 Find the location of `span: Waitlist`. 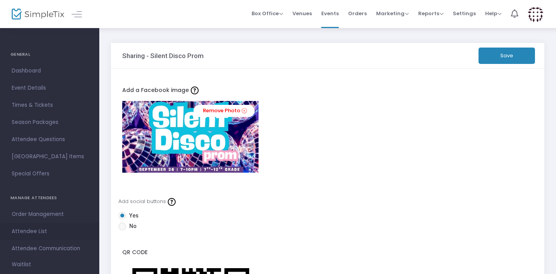

span: Waitlist is located at coordinates (21, 264).